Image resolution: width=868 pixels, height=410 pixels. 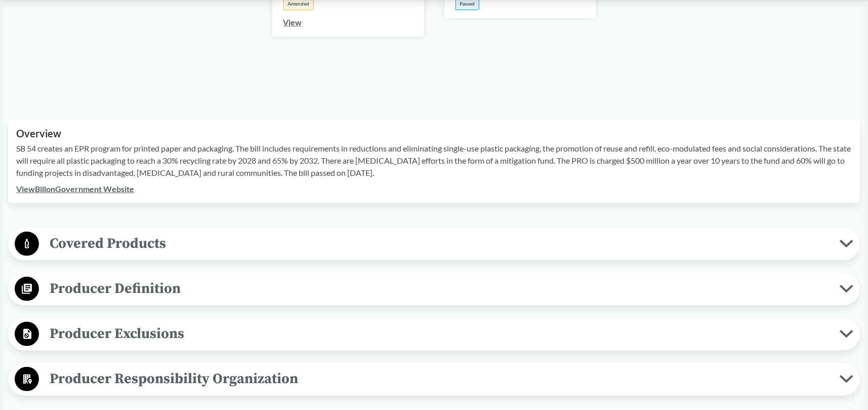 I want to click on span: Covered Products, so click(x=439, y=243).